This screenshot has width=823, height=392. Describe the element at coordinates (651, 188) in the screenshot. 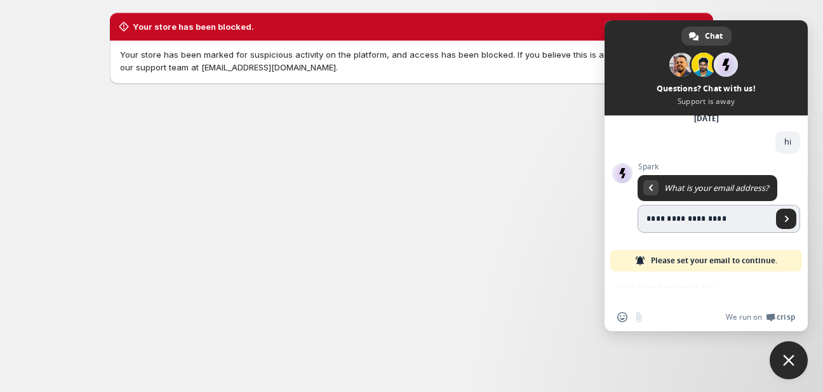

I see `div: Return to message` at that location.